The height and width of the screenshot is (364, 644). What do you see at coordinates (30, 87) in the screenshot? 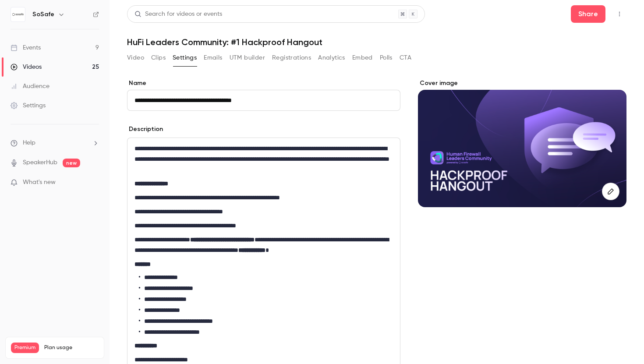
I see `div: Audience` at bounding box center [30, 87].